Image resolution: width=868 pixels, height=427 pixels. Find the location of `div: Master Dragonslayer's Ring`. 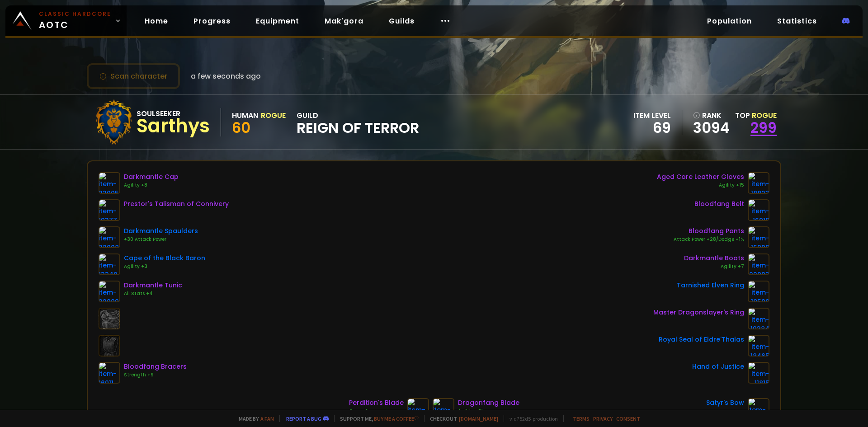

div: Master Dragonslayer's Ring is located at coordinates (698, 313).